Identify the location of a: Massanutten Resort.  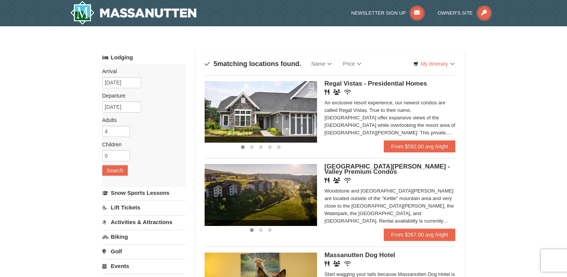
(133, 13).